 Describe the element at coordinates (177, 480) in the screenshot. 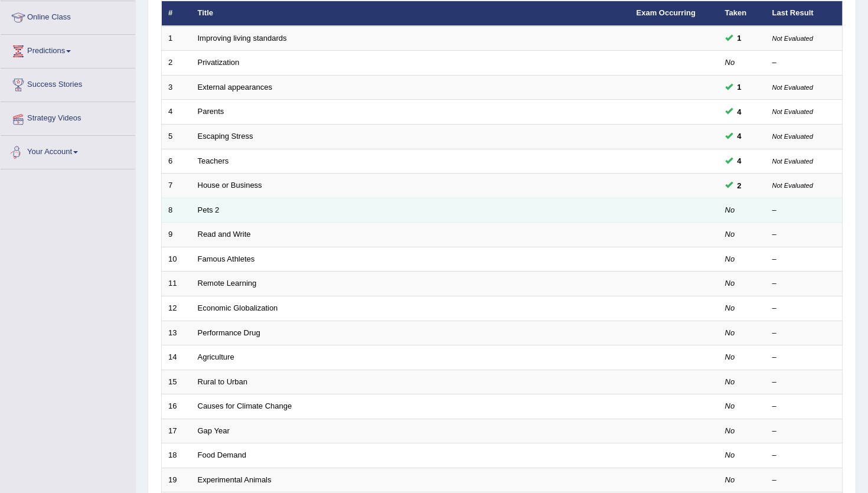

I see `td: 19` at that location.